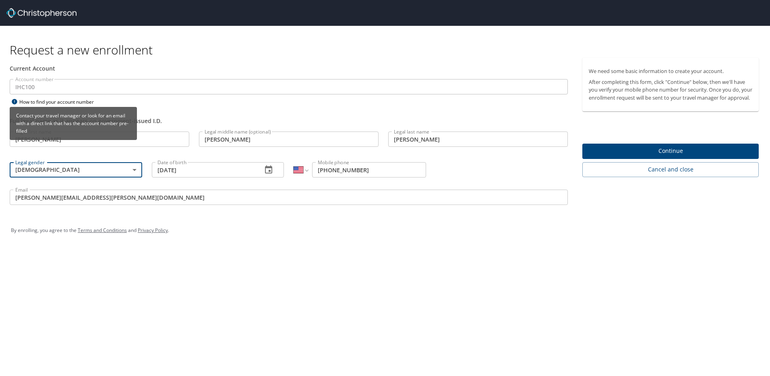 The height and width of the screenshot is (376, 770). I want to click on div: How to find your account number, so click(60, 102).